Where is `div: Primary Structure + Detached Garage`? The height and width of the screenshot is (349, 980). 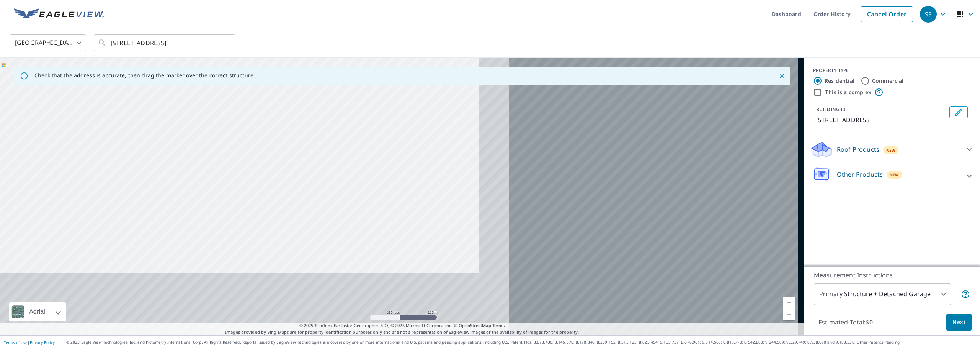
div: Primary Structure + Detached Garage is located at coordinates (883, 294).